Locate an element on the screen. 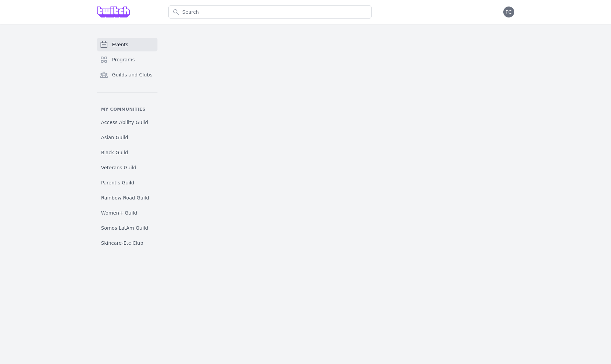 The image size is (611, 364). a: Veterans Guild is located at coordinates (128, 168).